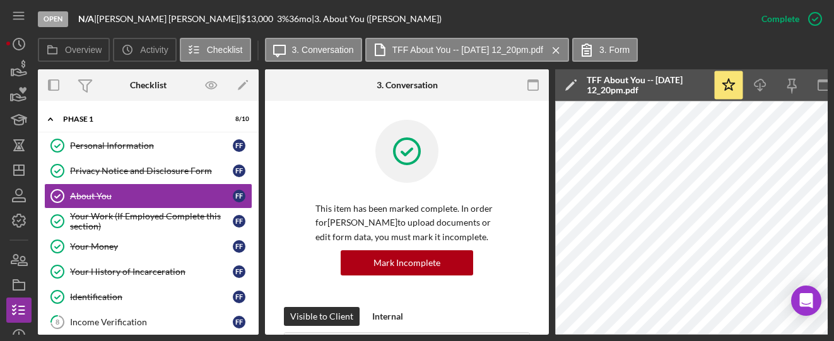 Image resolution: width=834 pixels, height=341 pixels. Describe the element at coordinates (807, 301) in the screenshot. I see `div: Open Intercom Messenger` at that location.